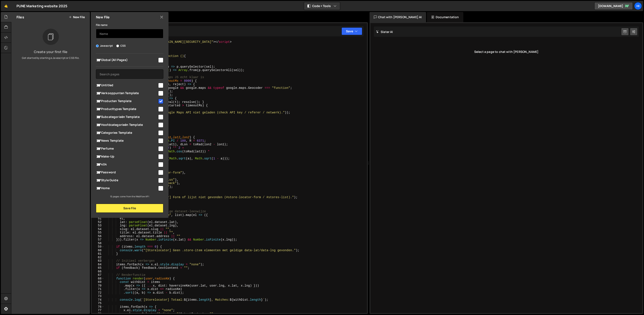  Describe the element at coordinates (127, 93) in the screenshot. I see `span: Verkooppunten Template` at that location.